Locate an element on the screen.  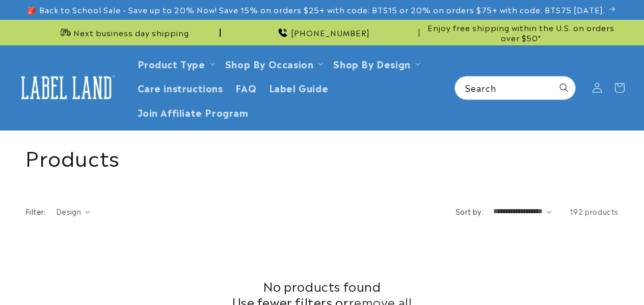
summary: Product Type is located at coordinates (175, 64).